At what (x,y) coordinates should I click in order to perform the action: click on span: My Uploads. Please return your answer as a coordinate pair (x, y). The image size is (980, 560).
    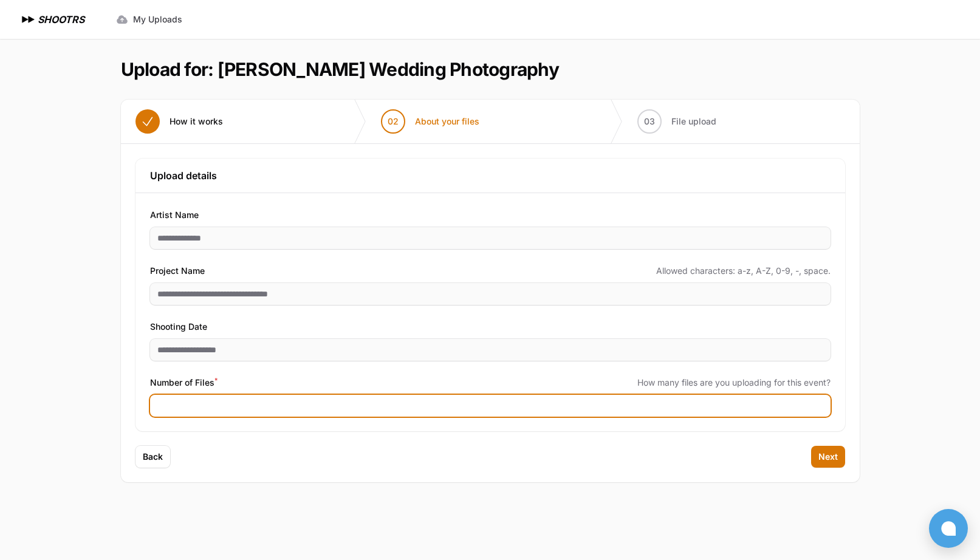
    Looking at the image, I should click on (157, 19).